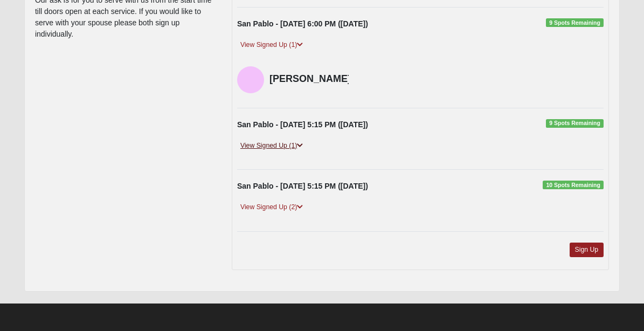 The image size is (644, 331). What do you see at coordinates (573, 185) in the screenshot?
I see `span: 10 Spots Remaining` at bounding box center [573, 185].